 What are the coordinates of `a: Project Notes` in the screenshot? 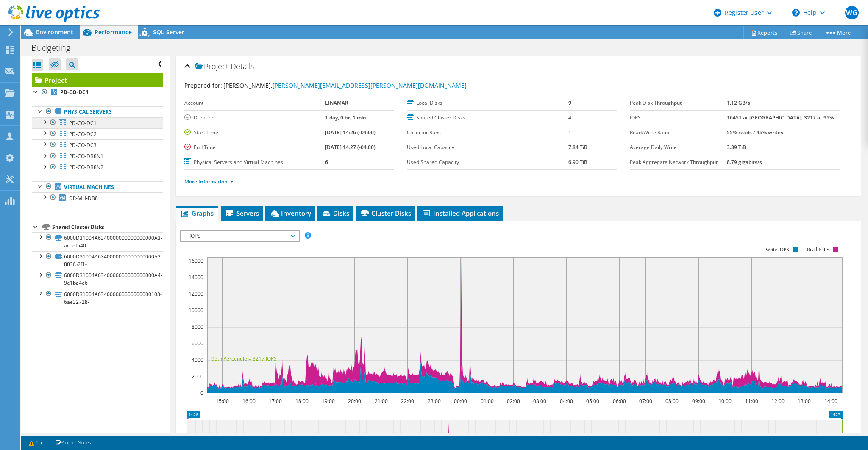 It's located at (73, 443).